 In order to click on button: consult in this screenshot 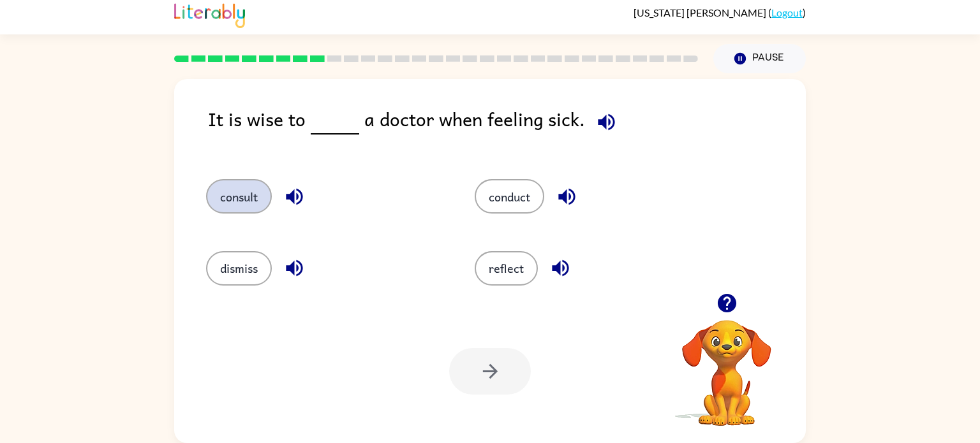, I will do `click(239, 196)`.